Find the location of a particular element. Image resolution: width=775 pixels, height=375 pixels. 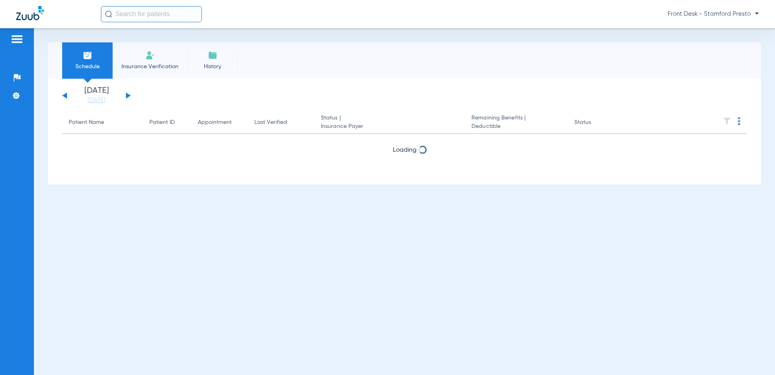

img: Search Icon is located at coordinates (109, 14).